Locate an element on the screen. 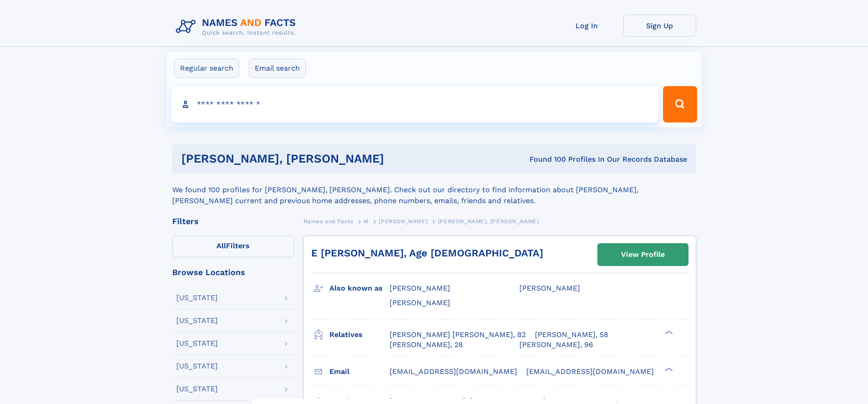 Image resolution: width=868 pixels, height=404 pixels. div: Found 100 Profiles In Our Records Database is located at coordinates (572, 159).